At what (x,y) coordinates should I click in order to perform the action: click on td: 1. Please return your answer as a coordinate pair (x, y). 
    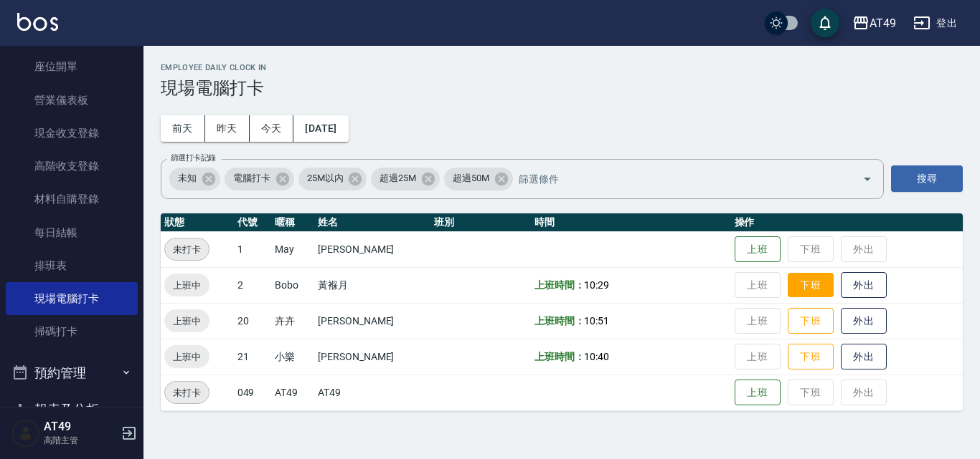
    Looking at the image, I should click on (252, 250).